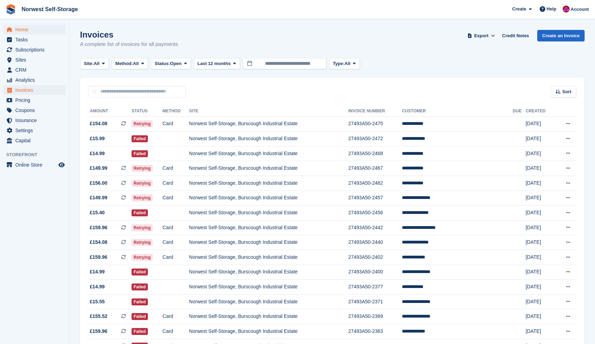 The width and height of the screenshot is (595, 344). Describe the element at coordinates (375, 258) in the screenshot. I see `td: 27493A50-2402` at that location.